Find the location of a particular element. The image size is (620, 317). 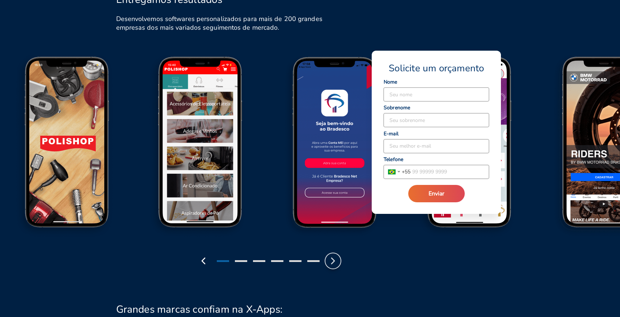

span: + 55 is located at coordinates (406, 171).